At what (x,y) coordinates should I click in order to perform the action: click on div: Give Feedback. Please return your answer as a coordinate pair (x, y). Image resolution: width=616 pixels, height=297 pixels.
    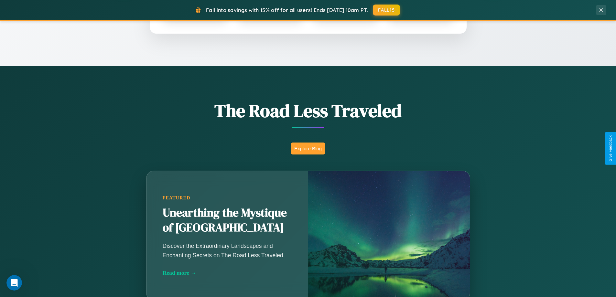
    Looking at the image, I should click on (611, 148).